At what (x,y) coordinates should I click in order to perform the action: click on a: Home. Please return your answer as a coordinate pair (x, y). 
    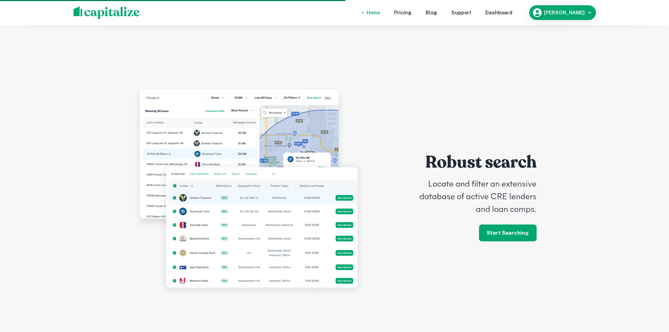
    Looking at the image, I should click on (373, 13).